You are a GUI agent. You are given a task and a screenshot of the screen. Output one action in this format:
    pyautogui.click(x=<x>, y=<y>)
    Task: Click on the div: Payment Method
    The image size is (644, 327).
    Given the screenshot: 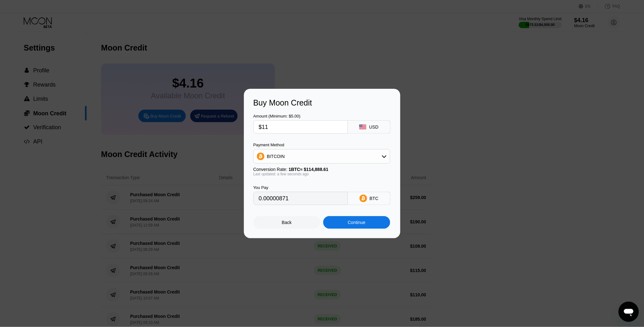 What is the action you would take?
    pyautogui.click(x=322, y=145)
    